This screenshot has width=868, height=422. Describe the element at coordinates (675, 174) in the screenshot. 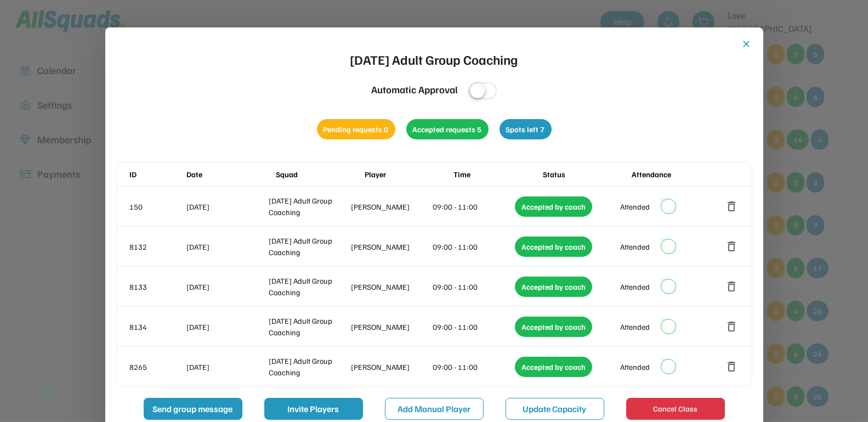

I see `div: Attendance` at that location.